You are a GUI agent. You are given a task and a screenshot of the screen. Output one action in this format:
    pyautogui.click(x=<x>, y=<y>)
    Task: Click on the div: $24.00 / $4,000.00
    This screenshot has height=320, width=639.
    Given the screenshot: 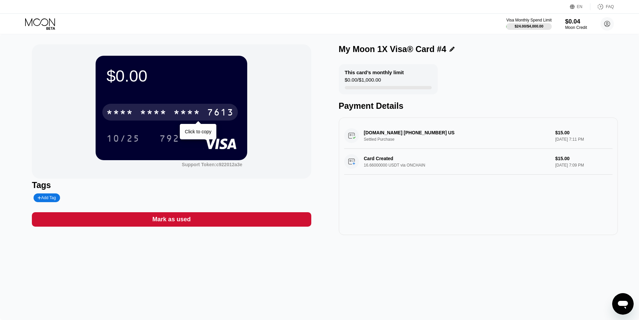 What is the action you would take?
    pyautogui.click(x=529, y=26)
    